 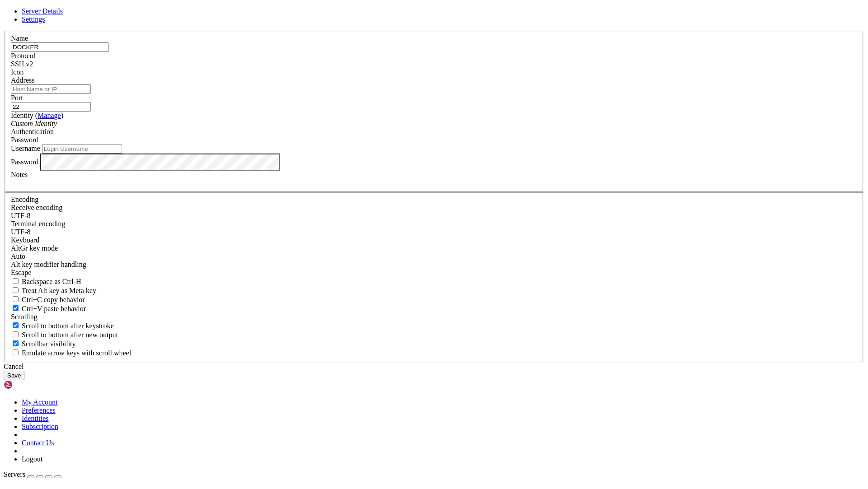 I want to click on label: Whether to scroll to the bottom on any keystroke., so click(x=63, y=326).